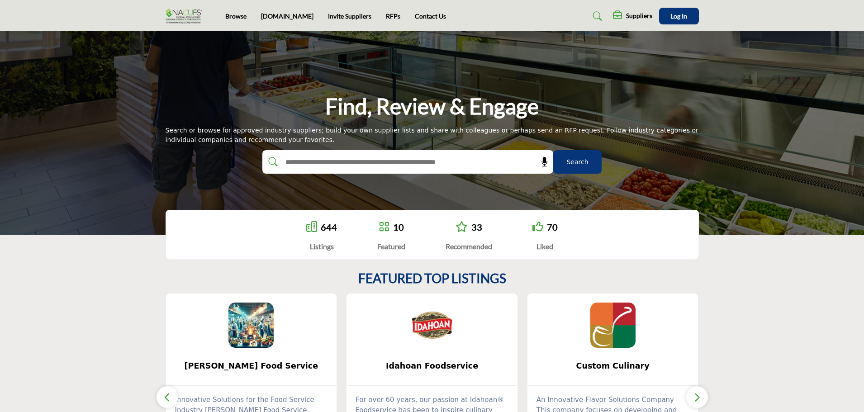  I want to click on i: Go to Liked, so click(538, 227).